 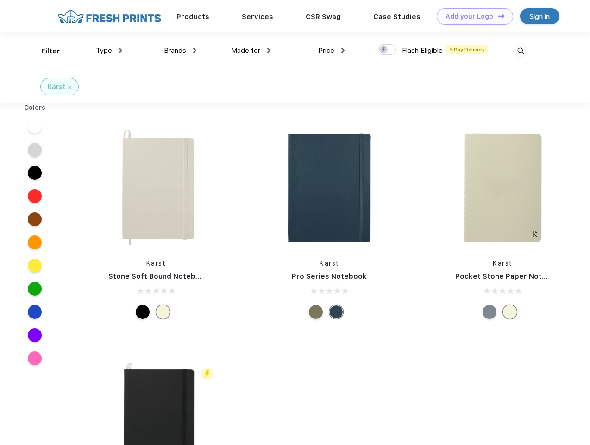 I want to click on img: desktop_search.svg, so click(x=521, y=51).